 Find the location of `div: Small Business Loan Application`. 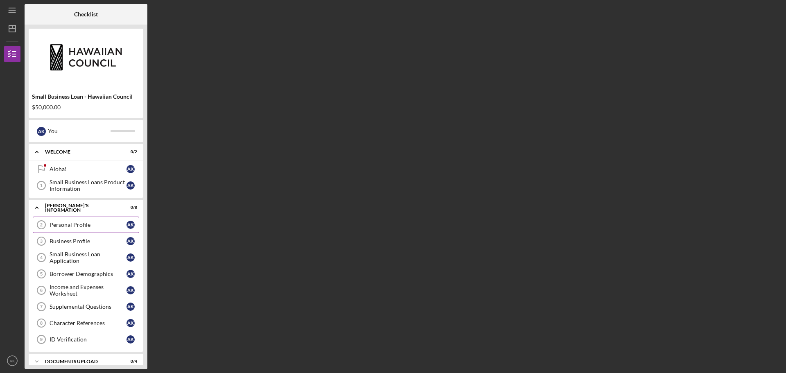

div: Small Business Loan Application is located at coordinates (88, 258).